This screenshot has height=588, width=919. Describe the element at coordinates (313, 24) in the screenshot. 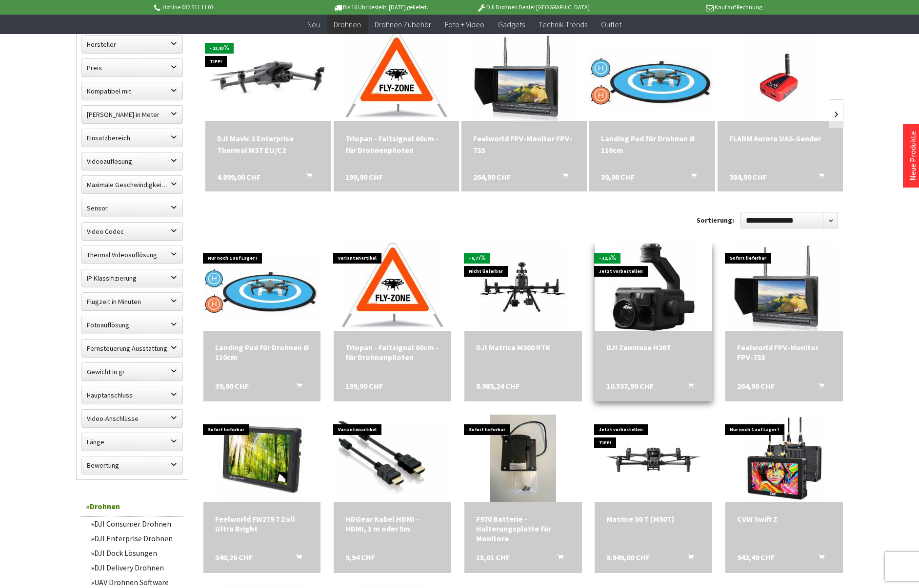

I see `a: Neu` at that location.